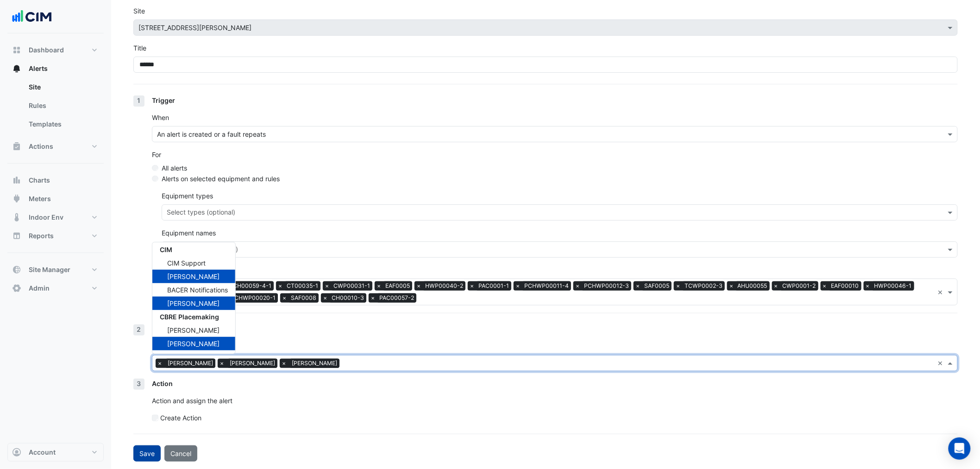 This screenshot has width=980, height=469. Describe the element at coordinates (187, 195) in the screenshot. I see `label: Equipment types` at that location.